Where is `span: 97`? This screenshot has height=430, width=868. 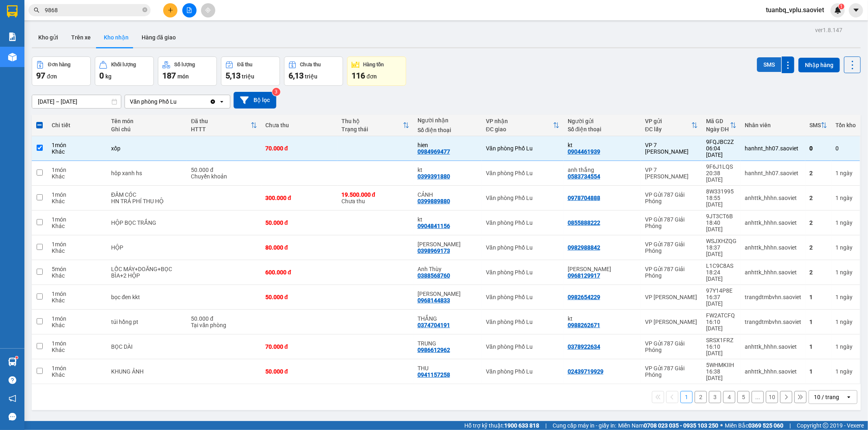
span: 97 is located at coordinates (41, 76).